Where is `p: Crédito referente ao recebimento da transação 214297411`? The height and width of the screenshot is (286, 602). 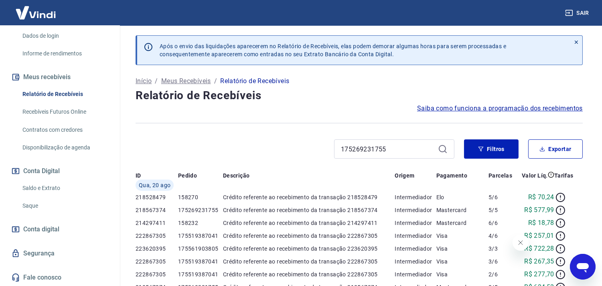
p: Crédito referente ao recebimento da transação 214297411 is located at coordinates (309, 223).